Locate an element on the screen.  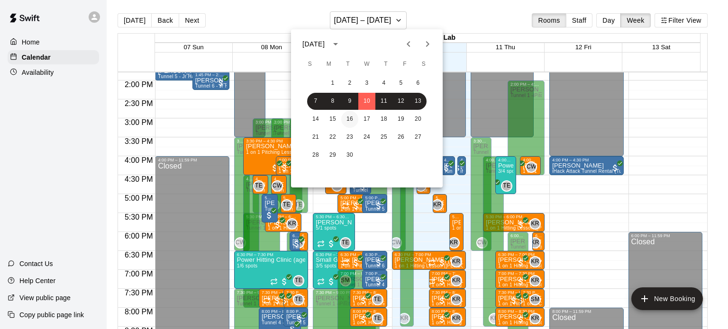
button: 24 is located at coordinates (367, 137).